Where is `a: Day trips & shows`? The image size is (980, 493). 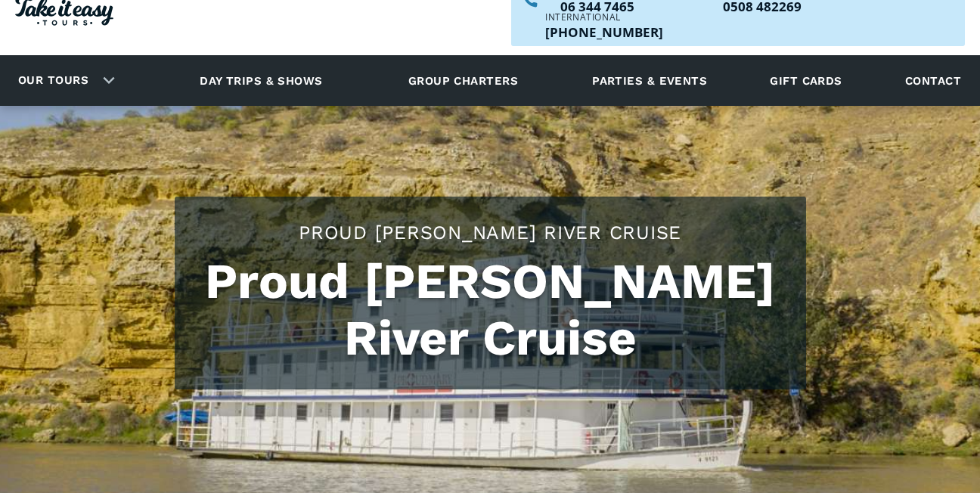
a: Day trips & shows is located at coordinates (261, 80).